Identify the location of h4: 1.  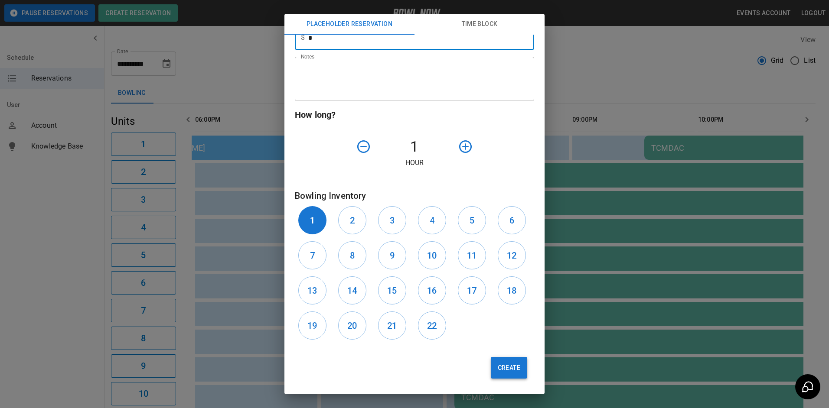
(414, 147).